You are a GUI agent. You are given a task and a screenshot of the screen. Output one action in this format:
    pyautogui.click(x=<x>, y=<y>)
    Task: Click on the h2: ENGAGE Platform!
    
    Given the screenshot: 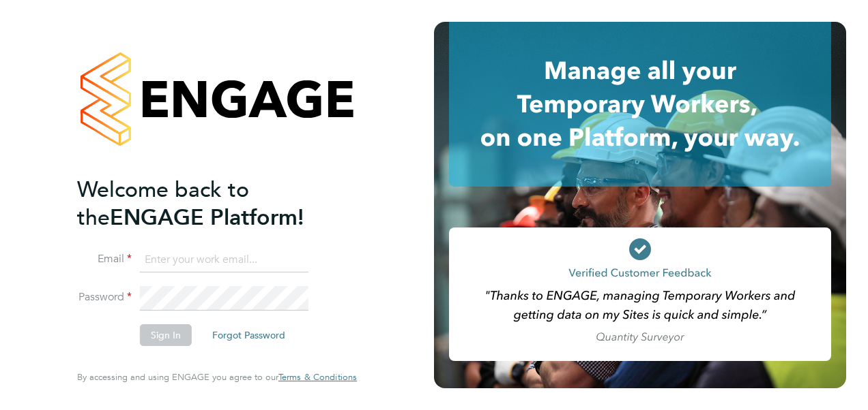 What is the action you would take?
    pyautogui.click(x=210, y=204)
    